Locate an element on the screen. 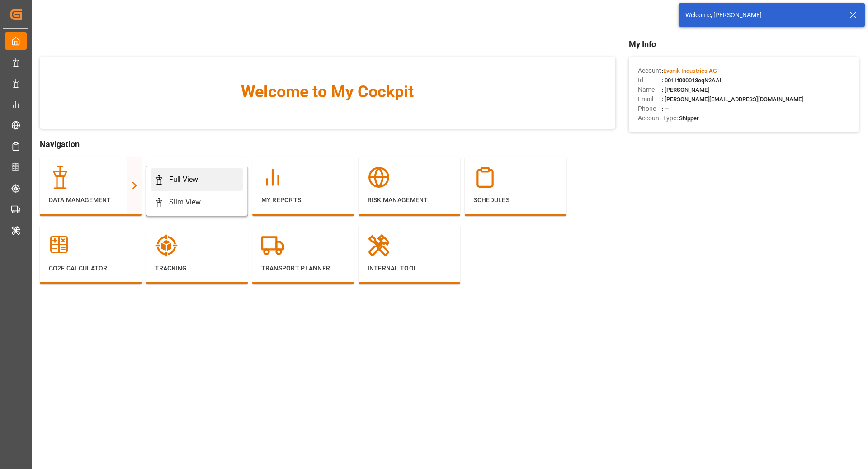 This screenshot has width=868, height=469. p: Transport Planner is located at coordinates (303, 268).